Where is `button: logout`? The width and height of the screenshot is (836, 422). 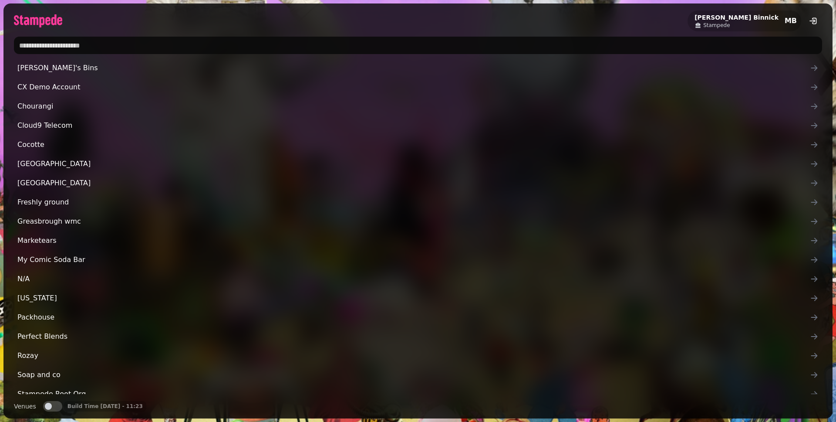 button: logout is located at coordinates (814, 21).